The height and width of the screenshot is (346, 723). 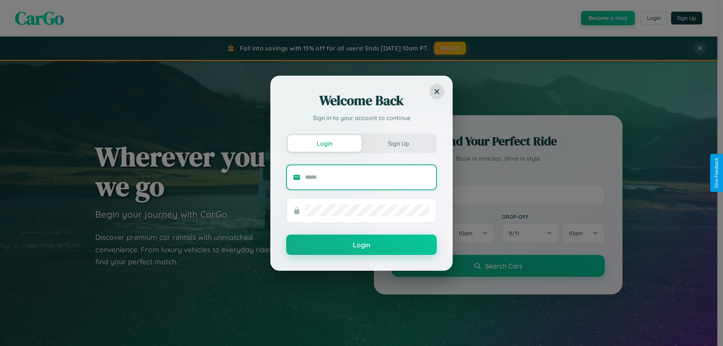 What do you see at coordinates (399, 144) in the screenshot?
I see `button: Sign Up` at bounding box center [399, 144].